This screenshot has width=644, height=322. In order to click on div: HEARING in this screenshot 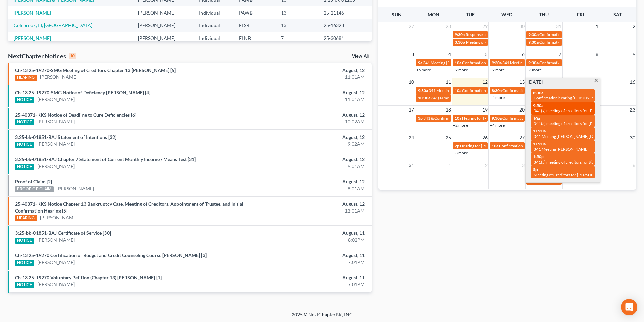, I will do `click(26, 78)`.